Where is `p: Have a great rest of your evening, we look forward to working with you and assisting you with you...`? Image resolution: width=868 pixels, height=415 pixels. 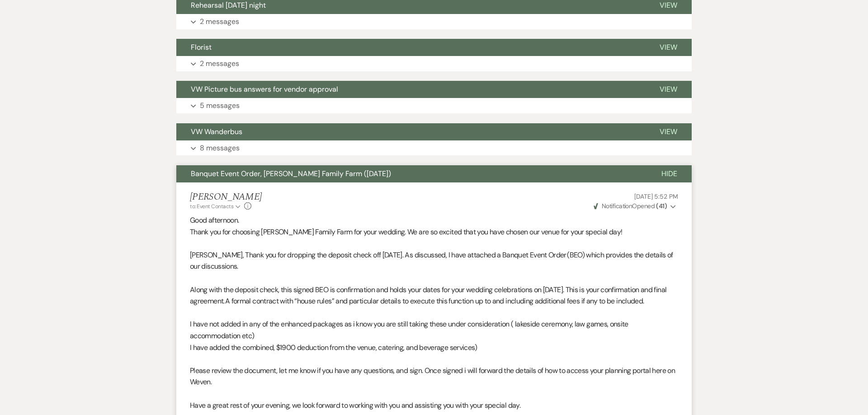
p: Have a great rest of your evening, we look forward to working with you and assisting you with you... is located at coordinates (434, 406).